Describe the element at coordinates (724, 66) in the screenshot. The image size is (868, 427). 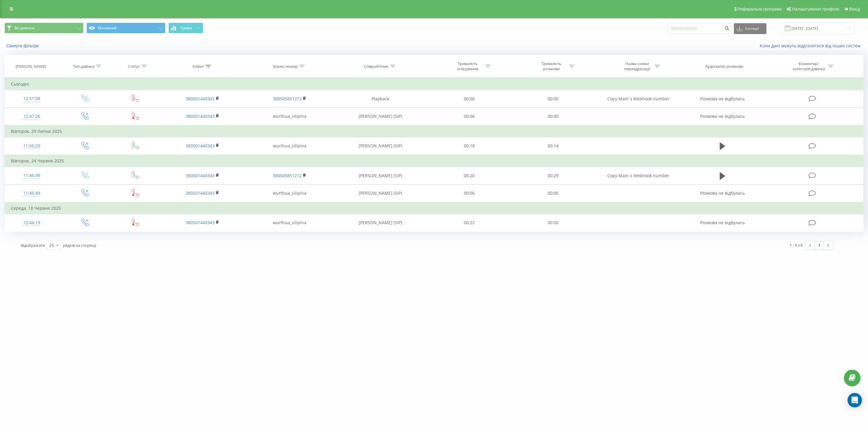
I see `div: Аудіозапис розмови` at that location.